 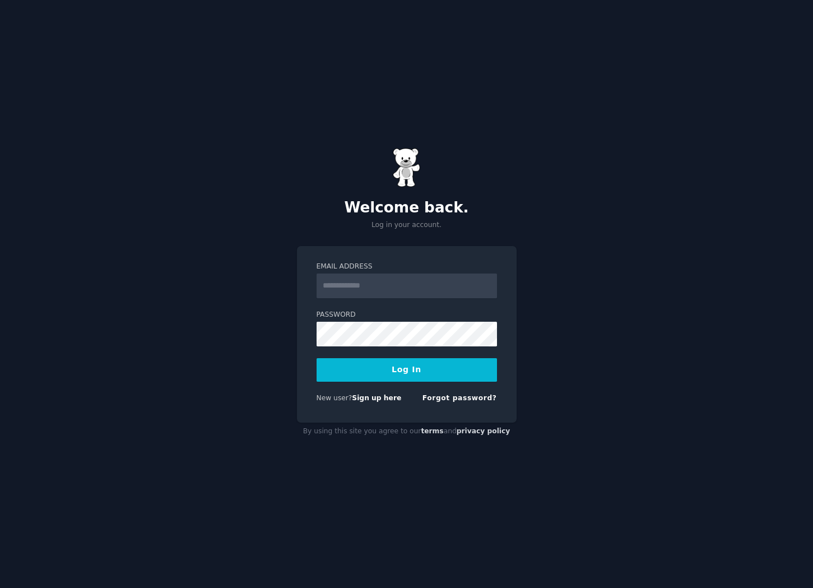 I want to click on p: Log in your account., so click(x=407, y=225).